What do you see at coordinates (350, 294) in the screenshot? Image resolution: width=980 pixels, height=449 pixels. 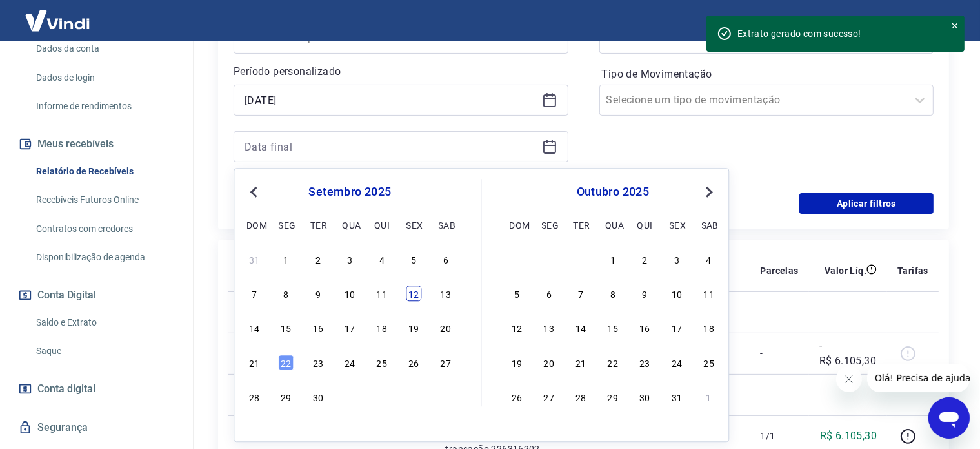 I see `div: Choose quarta-feira, 10 de setembro de 2025` at bounding box center [350, 294].